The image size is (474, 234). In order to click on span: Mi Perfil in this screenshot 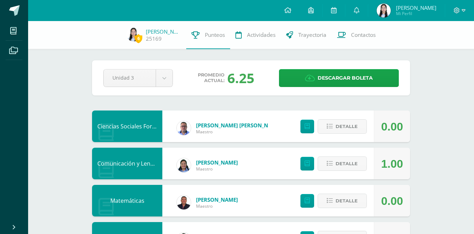, I will do `click(416, 13)`.